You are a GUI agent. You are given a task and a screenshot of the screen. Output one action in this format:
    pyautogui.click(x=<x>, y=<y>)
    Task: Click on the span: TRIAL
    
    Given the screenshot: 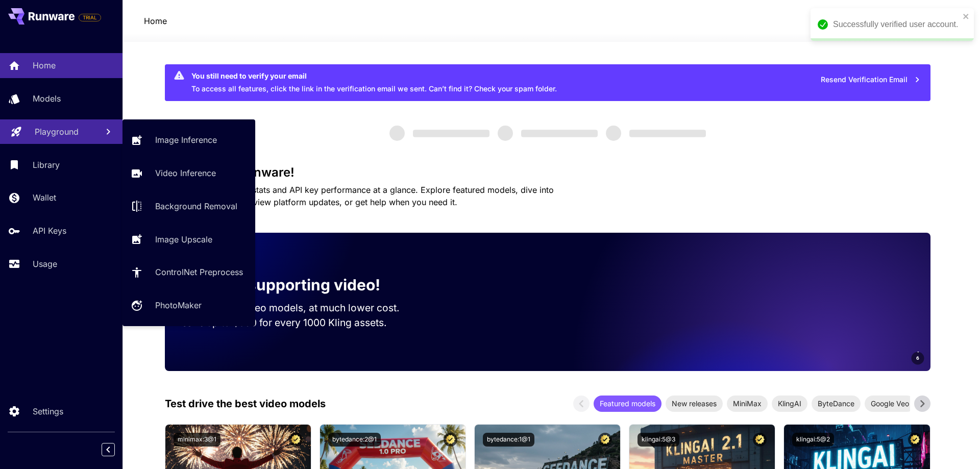 What is the action you would take?
    pyautogui.click(x=90, y=17)
    